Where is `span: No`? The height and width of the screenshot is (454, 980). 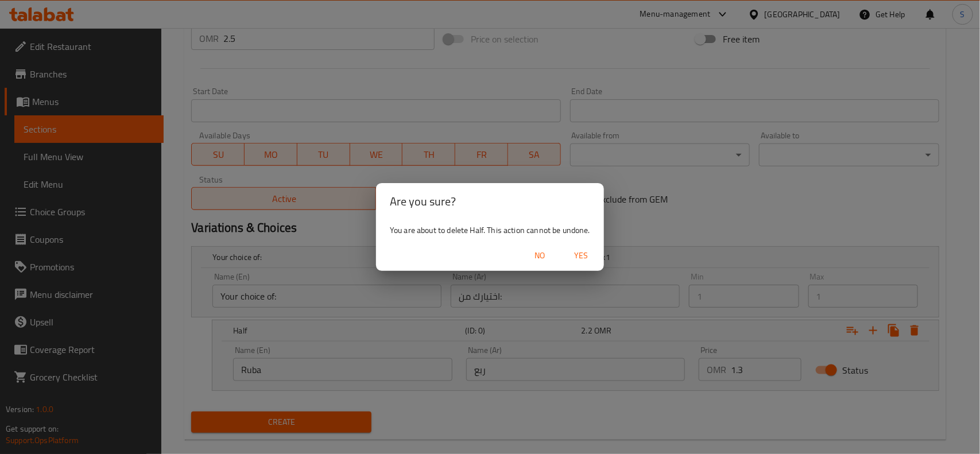
span: No is located at coordinates (540, 256).